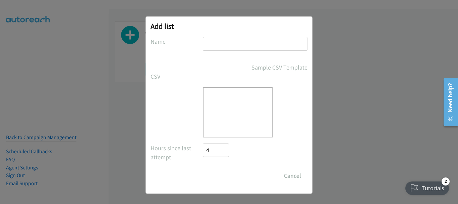 This screenshot has height=204, width=458. I want to click on upt-list-badge: 2, so click(44, 7).